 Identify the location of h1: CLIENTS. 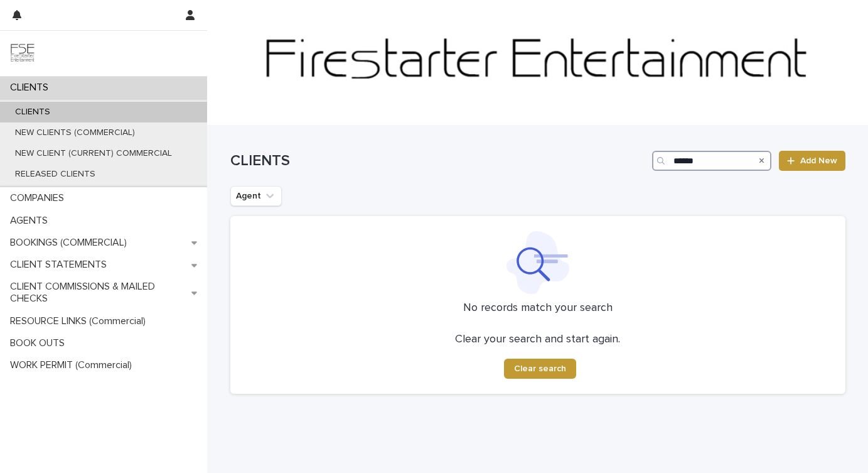
(439, 161).